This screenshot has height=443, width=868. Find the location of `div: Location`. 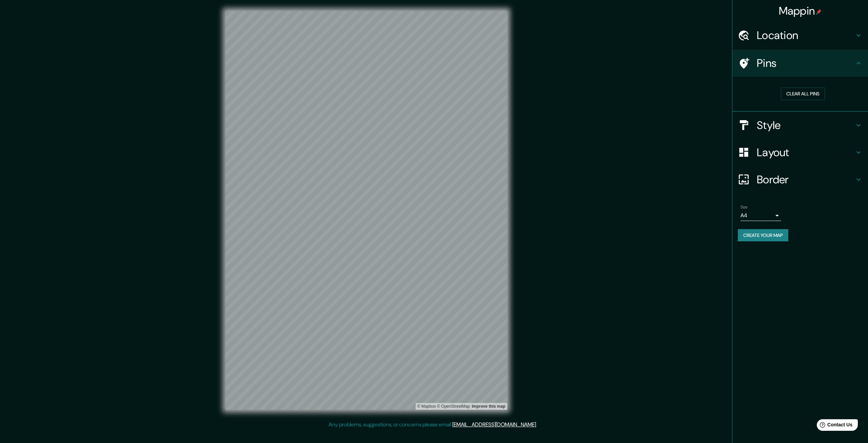

div: Location is located at coordinates (800, 35).